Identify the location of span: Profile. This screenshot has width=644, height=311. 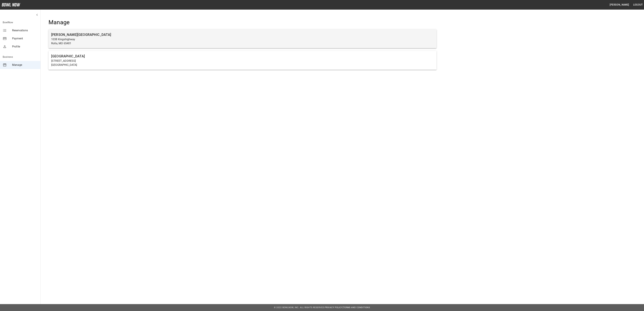
(25, 47).